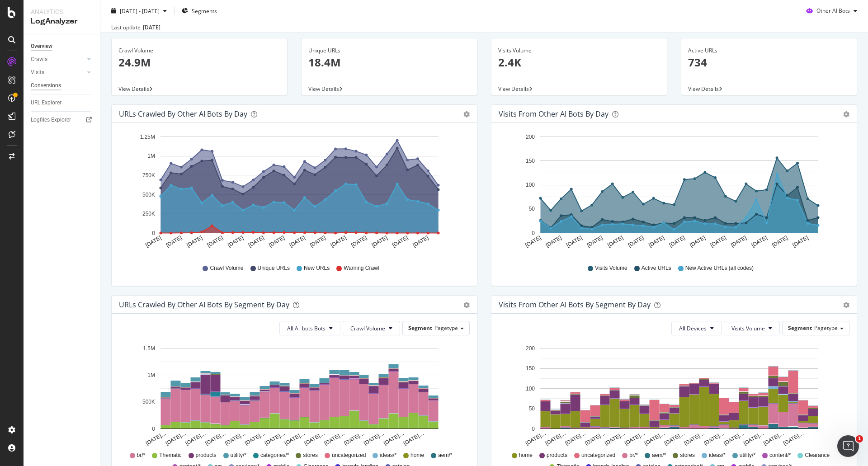 The width and height of the screenshot is (868, 466). Describe the element at coordinates (183, 114) in the screenshot. I see `div: URLs Crawled by Other AI Bots by day` at that location.